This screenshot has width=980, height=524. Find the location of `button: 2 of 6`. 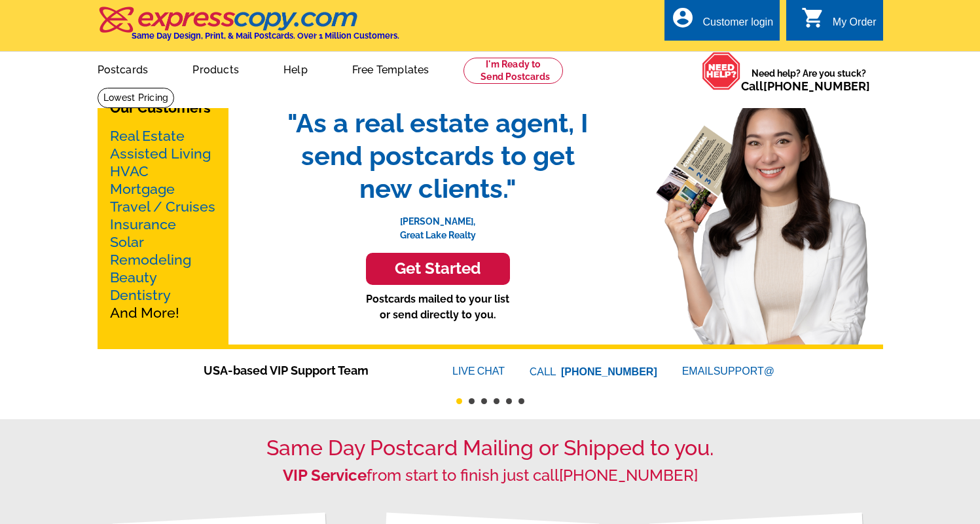

button: 2 of 6 is located at coordinates (471, 401).